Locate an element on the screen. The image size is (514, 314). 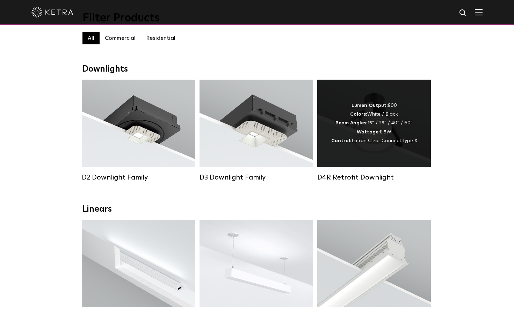
strong: Beam Angles: is located at coordinates (352, 123).